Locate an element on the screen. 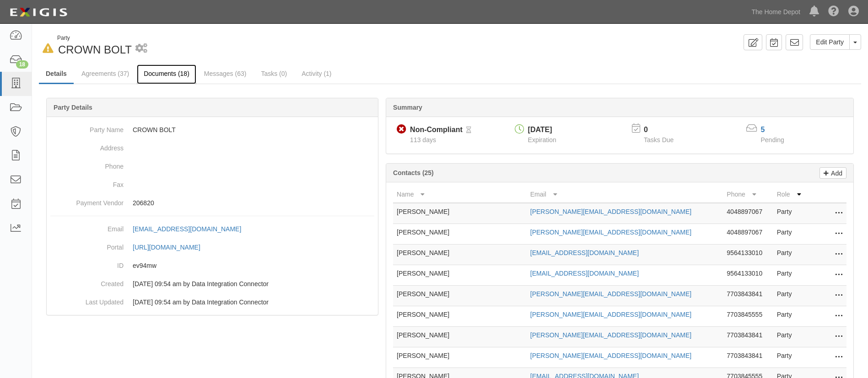 The width and height of the screenshot is (868, 378). div: Non-Compliant is located at coordinates (436, 130).